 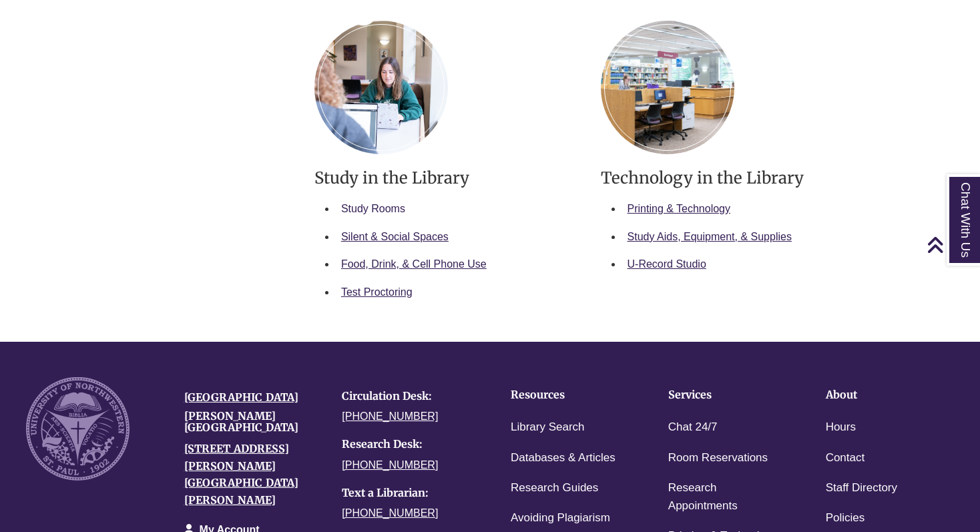 I want to click on h4: Resources, so click(x=569, y=395).